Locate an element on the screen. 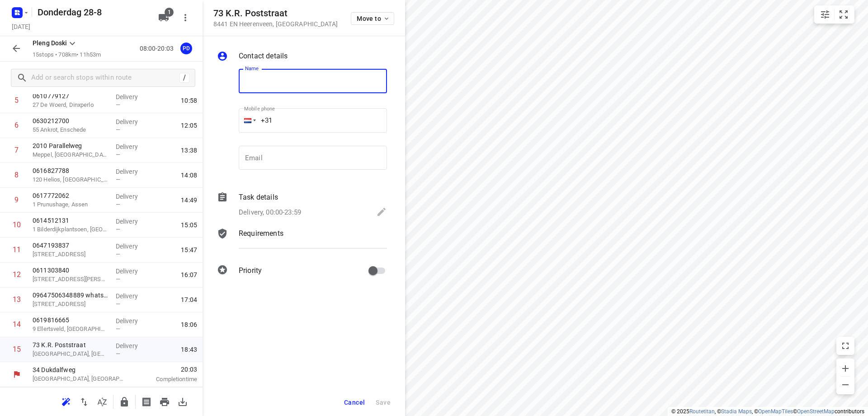 Image resolution: width=868 pixels, height=416 pixels. span: 12:05 is located at coordinates (189, 125).